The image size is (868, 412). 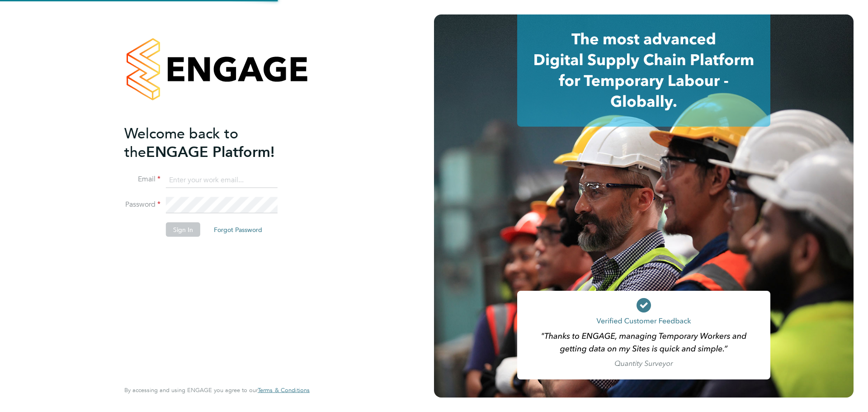 What do you see at coordinates (142, 179) in the screenshot?
I see `label: Email` at bounding box center [142, 179].